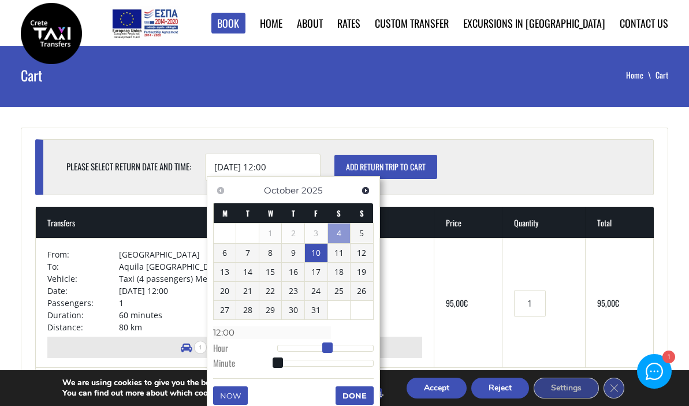  Describe the element at coordinates (316, 213) in the screenshot. I see `span: Friday` at that location.